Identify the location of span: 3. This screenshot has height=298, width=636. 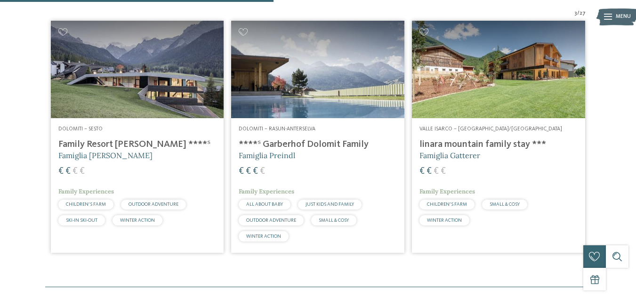
(575, 14).